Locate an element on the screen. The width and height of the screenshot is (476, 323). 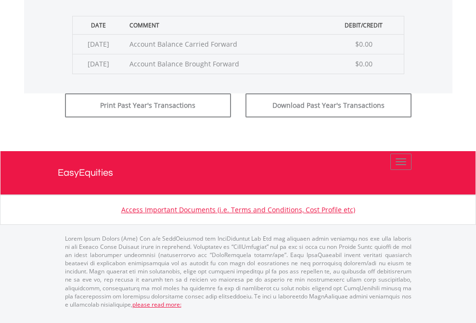
button: Print Past Year's Transactions is located at coordinates (148, 105).